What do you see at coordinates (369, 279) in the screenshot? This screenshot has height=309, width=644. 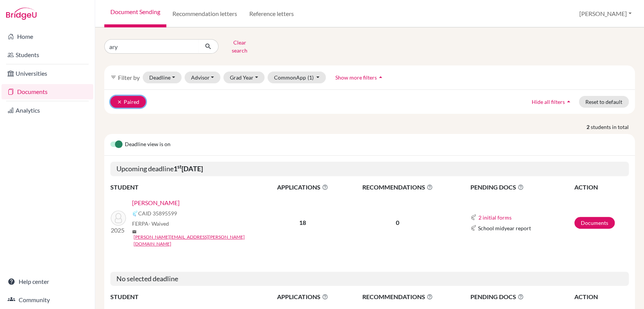 I see `h5: No selected deadline` at bounding box center [369, 279].